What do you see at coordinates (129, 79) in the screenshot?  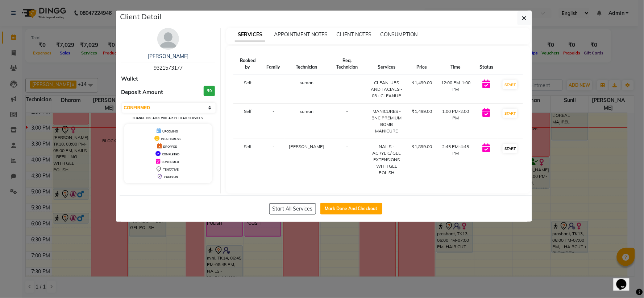 I see `span: Wallet` at bounding box center [129, 79].